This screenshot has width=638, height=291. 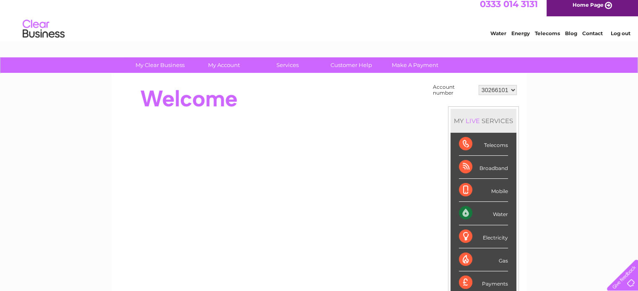 I want to click on a: Customer Help, so click(x=351, y=65).